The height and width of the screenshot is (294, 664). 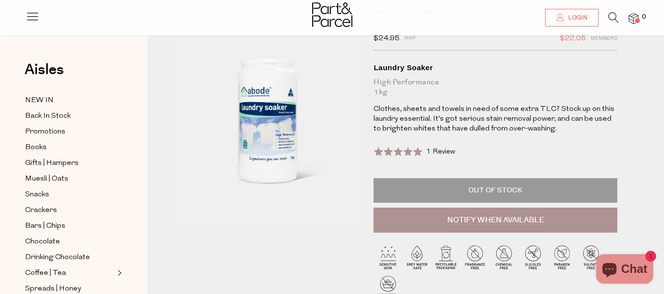 I want to click on span: Bars | Chips, so click(x=45, y=227).